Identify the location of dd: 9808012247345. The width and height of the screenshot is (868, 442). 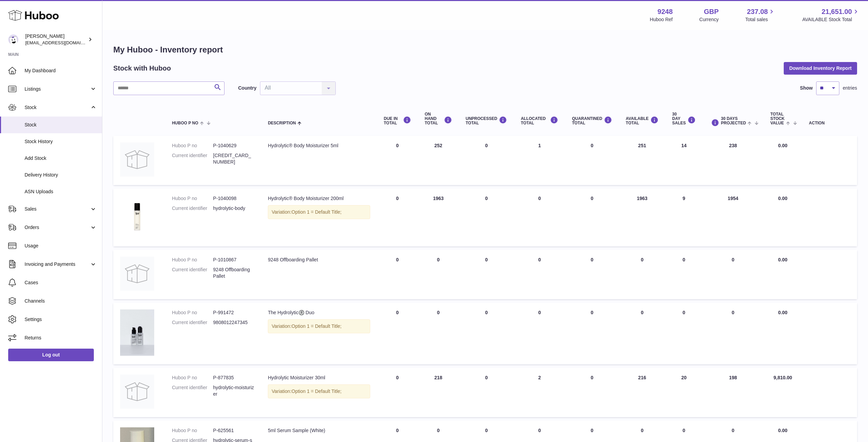
(233, 322).